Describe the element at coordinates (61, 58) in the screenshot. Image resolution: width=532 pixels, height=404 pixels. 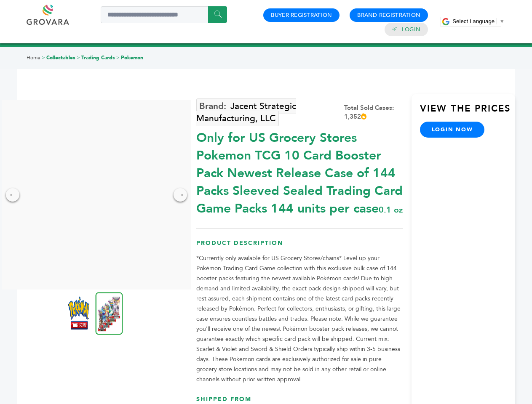
I see `a: Collectables` at that location.